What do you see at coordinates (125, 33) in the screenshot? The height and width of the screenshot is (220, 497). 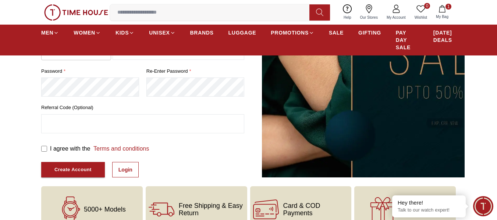 I see `a: KIDS` at bounding box center [125, 33].